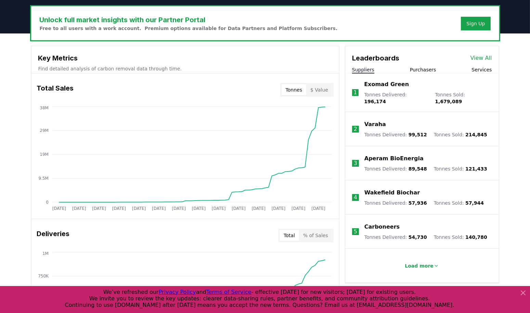 The width and height of the screenshot is (530, 313). What do you see at coordinates (392, 193) in the screenshot?
I see `a: Wakefield Biochar` at bounding box center [392, 193].